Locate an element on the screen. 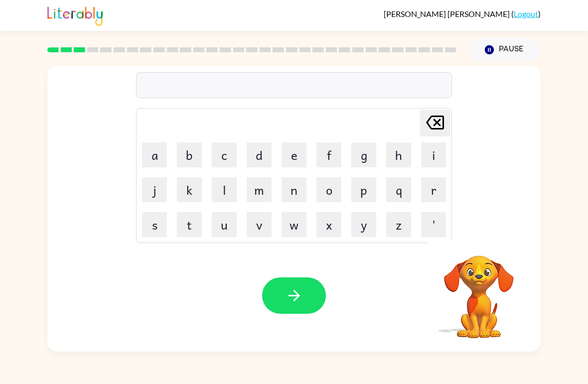 This screenshot has height=384, width=588. button: a is located at coordinates (154, 155).